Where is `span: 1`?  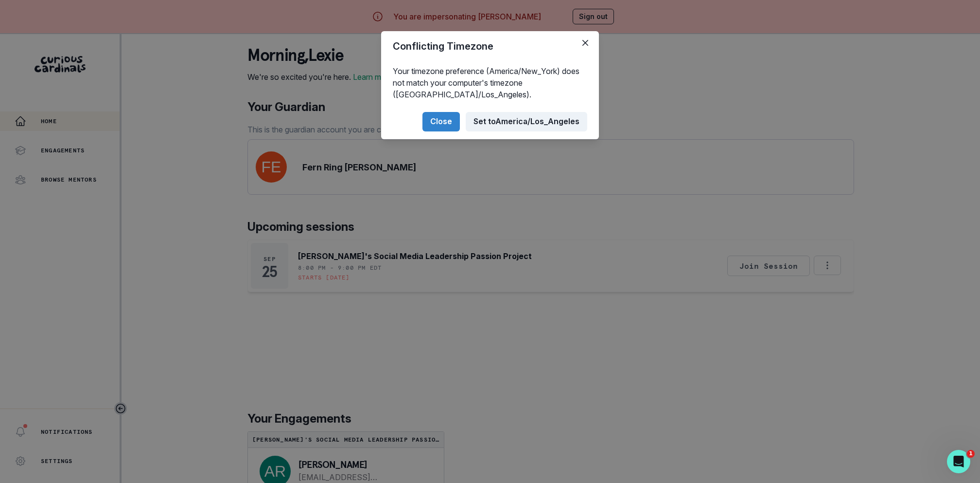 span: 1 is located at coordinates (971, 453).